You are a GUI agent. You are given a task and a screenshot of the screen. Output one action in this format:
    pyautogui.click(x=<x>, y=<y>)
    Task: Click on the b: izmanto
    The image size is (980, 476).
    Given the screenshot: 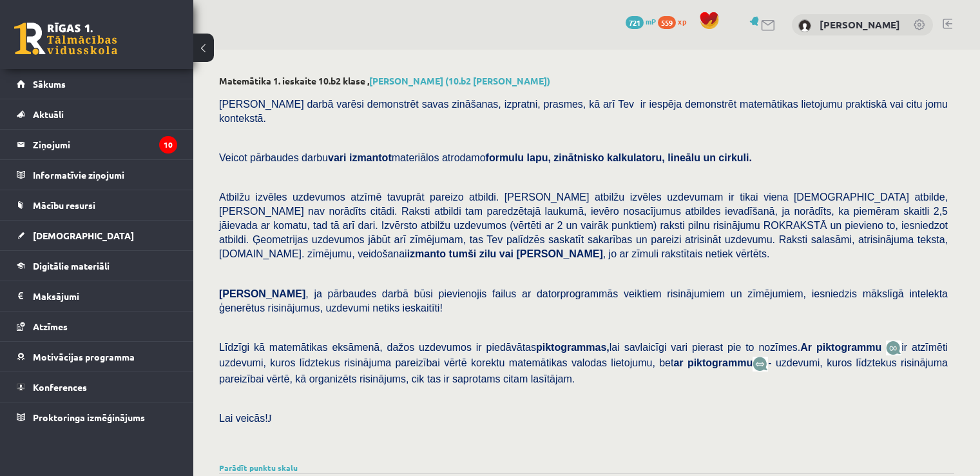 What is the action you would take?
    pyautogui.click(x=426, y=254)
    